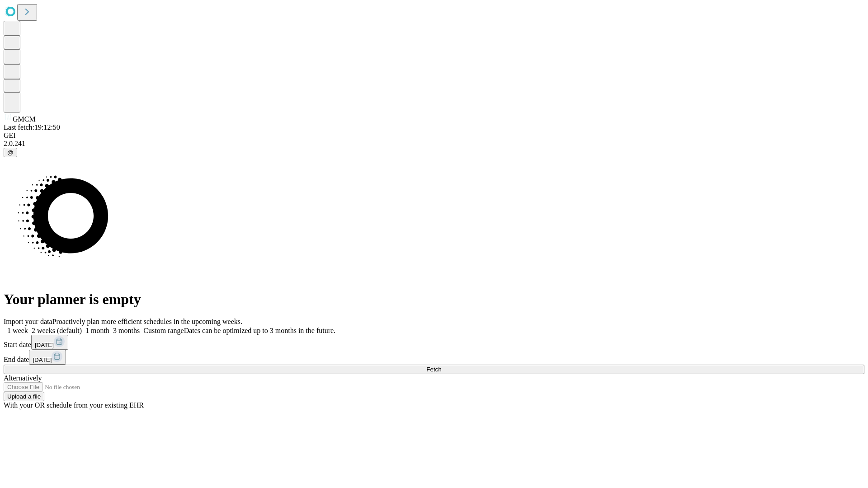 This screenshot has width=868, height=488. Describe the element at coordinates (434, 144) in the screenshot. I see `div: 2.0.241` at that location.